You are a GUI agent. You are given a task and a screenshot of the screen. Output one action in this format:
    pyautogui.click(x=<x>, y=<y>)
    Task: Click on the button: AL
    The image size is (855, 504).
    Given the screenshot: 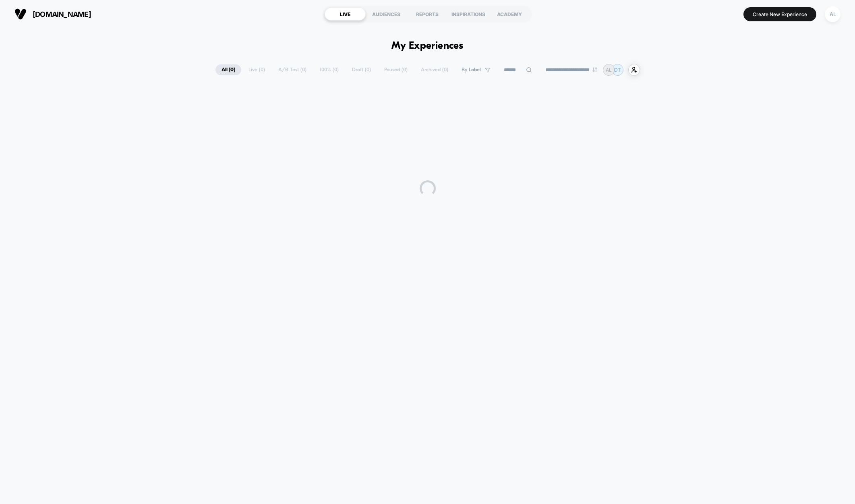 What is the action you would take?
    pyautogui.click(x=832, y=14)
    